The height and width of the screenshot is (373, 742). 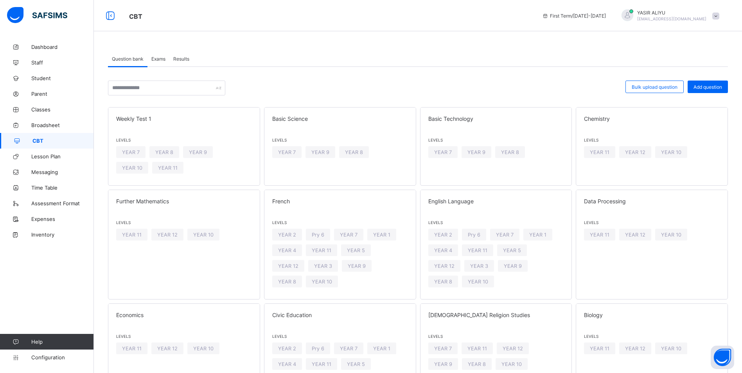 What do you see at coordinates (184, 201) in the screenshot?
I see `span: Further Mathematics` at bounding box center [184, 201].